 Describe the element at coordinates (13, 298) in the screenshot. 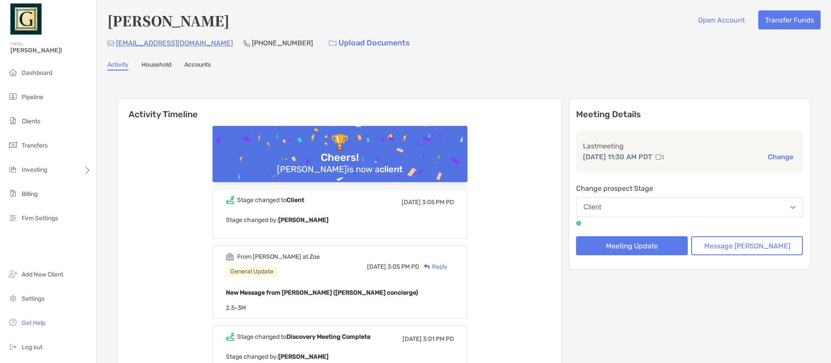

I see `img: settings icon` at that location.